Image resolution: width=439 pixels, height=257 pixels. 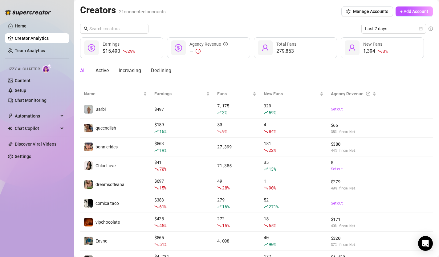 What do you see at coordinates (414, 11) in the screenshot?
I see `span: + Add Account` at bounding box center [414, 11].